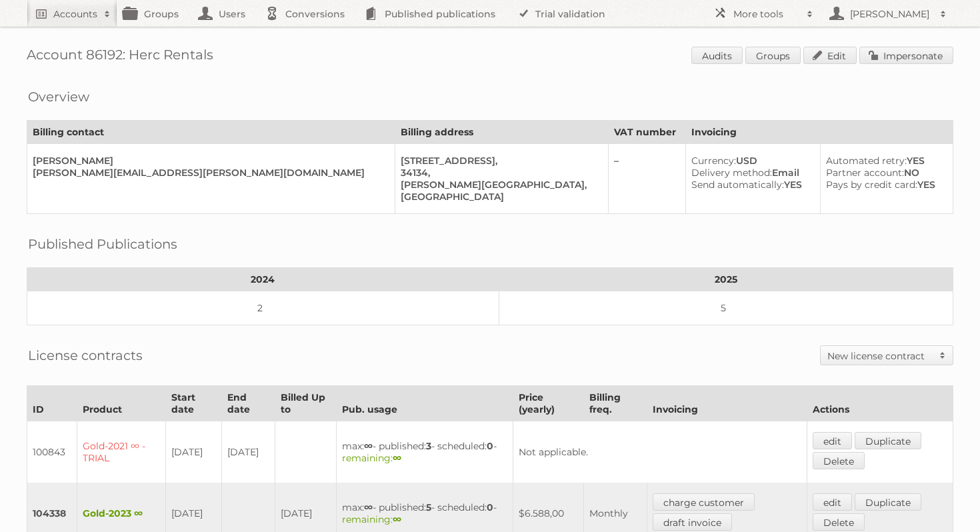 This screenshot has height=532, width=980. I want to click on strong: 5, so click(429, 507).